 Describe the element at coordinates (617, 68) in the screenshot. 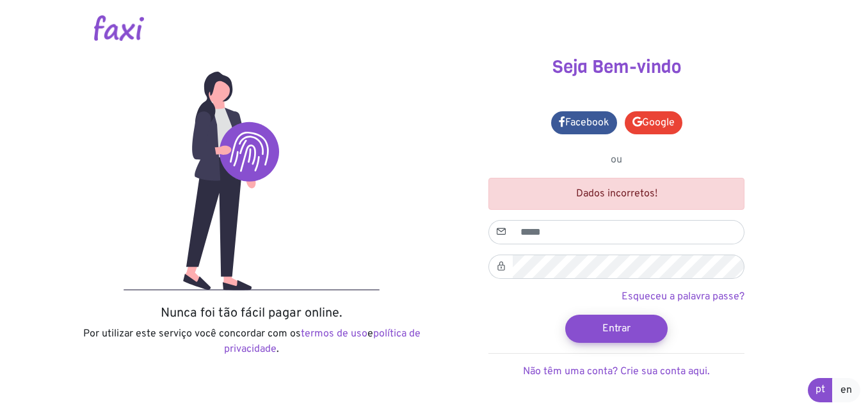

I see `h3: Seja Bem-vindo` at that location.